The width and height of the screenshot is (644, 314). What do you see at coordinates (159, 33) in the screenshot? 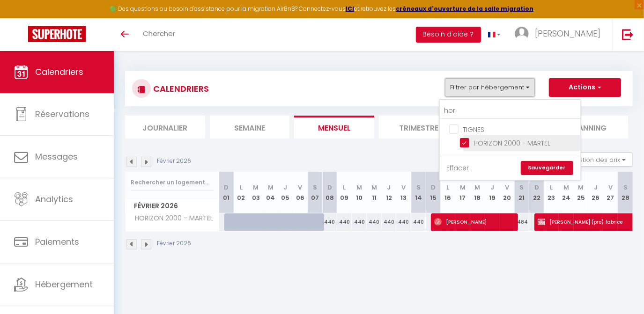
I see `span: Chercher` at bounding box center [159, 33].